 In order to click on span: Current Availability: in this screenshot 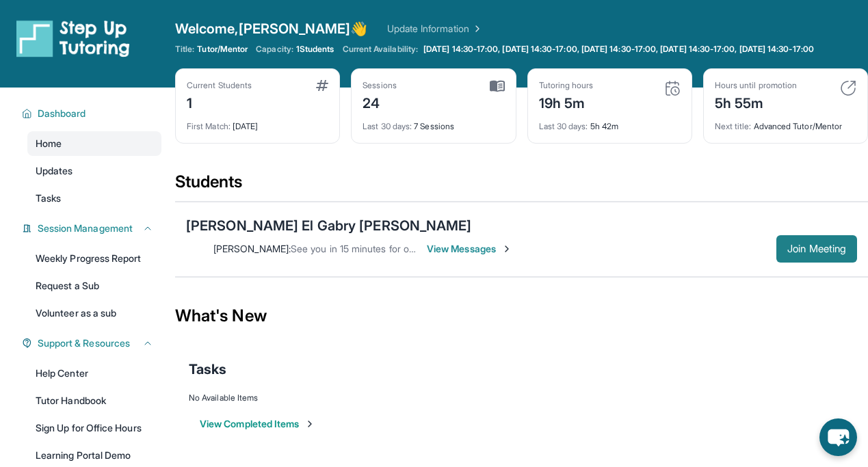, I will do `click(380, 49)`.